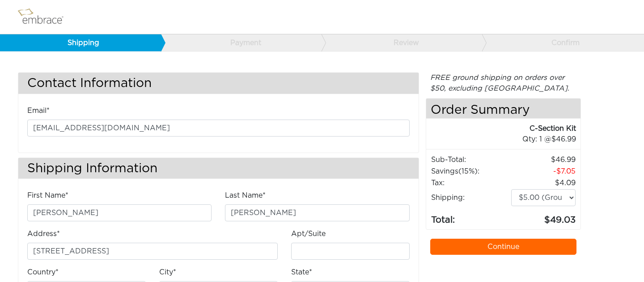 The image size is (644, 282). I want to click on img: logo.png, so click(45, 17).